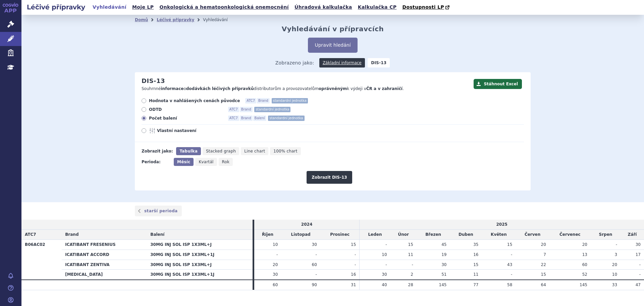 The image size is (644, 306). I want to click on span: 2, so click(412, 275).